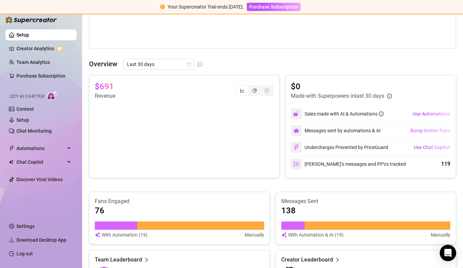 The width and height of the screenshot is (463, 268). What do you see at coordinates (344, 114) in the screenshot?
I see `div: Sales made with AI & Automations` at bounding box center [344, 114].